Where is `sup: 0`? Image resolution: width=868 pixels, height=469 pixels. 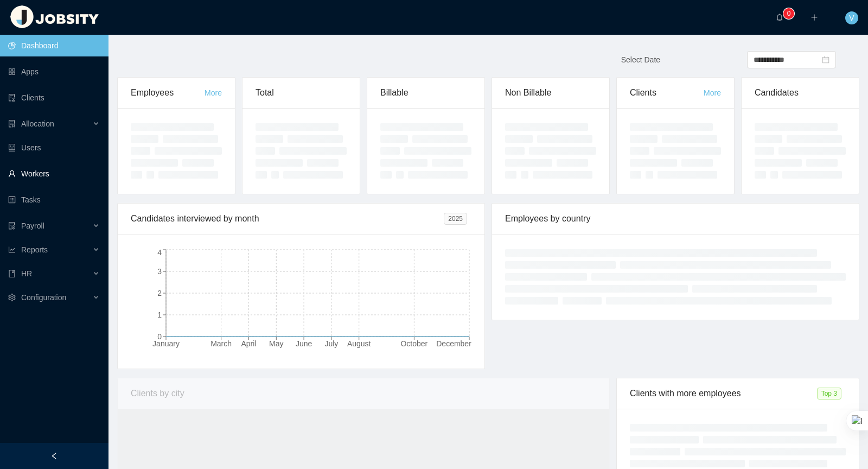
sup: 0 is located at coordinates (789, 14).